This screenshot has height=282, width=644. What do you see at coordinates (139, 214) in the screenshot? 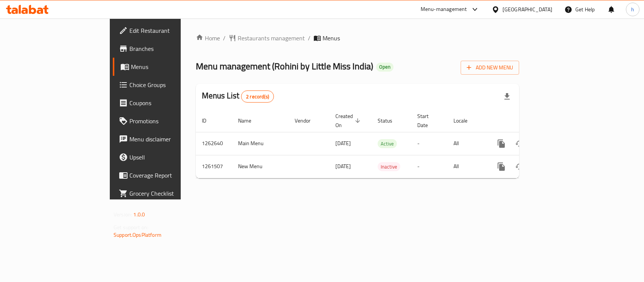
I see `span: 1.0.0` at bounding box center [139, 214].